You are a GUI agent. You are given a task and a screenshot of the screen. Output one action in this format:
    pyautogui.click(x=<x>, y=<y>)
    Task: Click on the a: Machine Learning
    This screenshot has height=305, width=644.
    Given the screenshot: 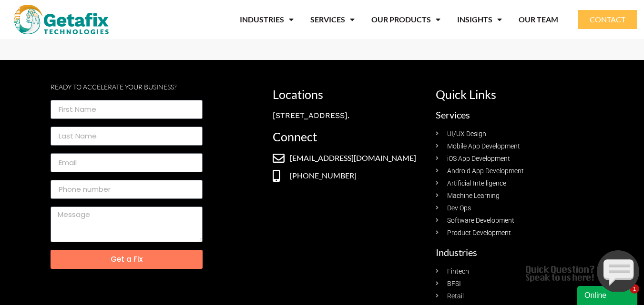 What is the action you would take?
    pyautogui.click(x=512, y=196)
    